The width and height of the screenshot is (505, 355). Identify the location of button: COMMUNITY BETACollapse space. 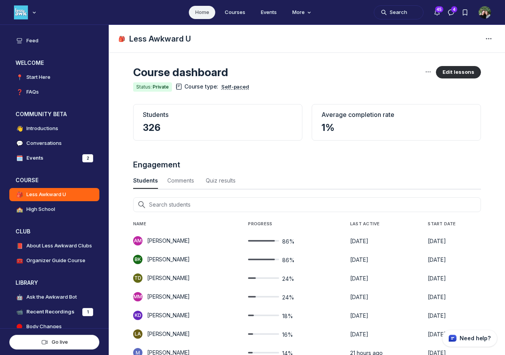
(54, 114).